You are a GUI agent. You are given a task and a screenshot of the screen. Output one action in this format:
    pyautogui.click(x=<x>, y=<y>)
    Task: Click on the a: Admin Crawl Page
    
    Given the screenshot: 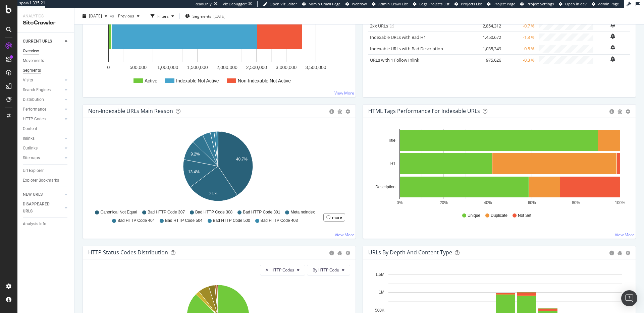 What is the action you would take?
    pyautogui.click(x=321, y=4)
    